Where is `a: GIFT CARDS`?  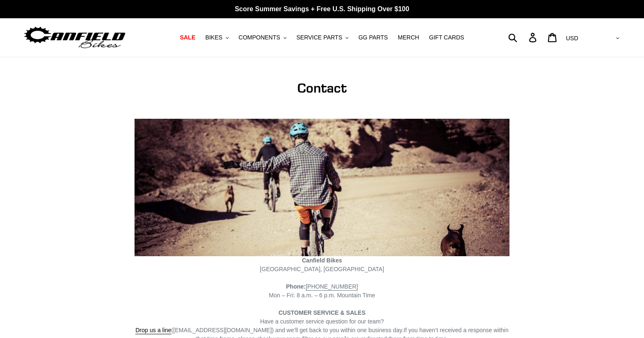 a: GIFT CARDS is located at coordinates (446, 37).